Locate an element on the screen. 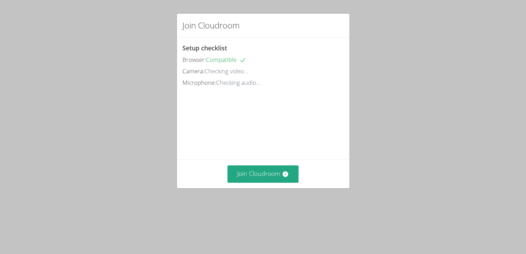 The image size is (526, 254). span: Setup checklist is located at coordinates (205, 48).